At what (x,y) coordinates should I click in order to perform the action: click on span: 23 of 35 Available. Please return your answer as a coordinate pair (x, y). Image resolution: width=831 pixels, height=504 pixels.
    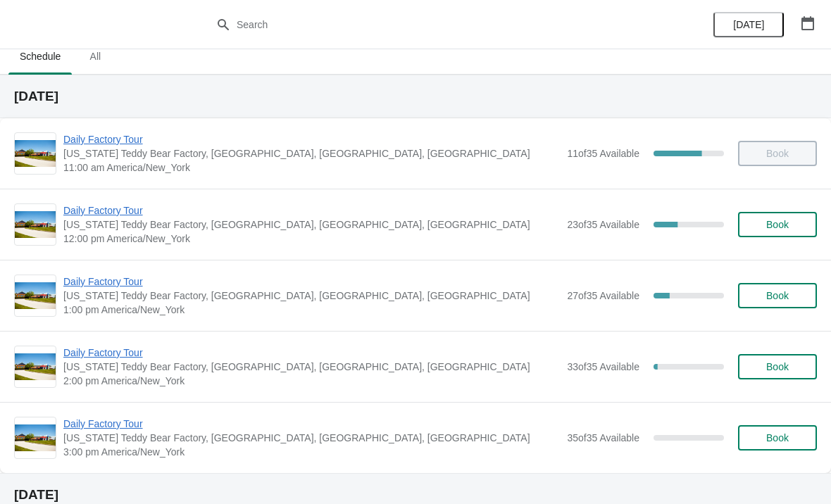
    Looking at the image, I should click on (603, 225).